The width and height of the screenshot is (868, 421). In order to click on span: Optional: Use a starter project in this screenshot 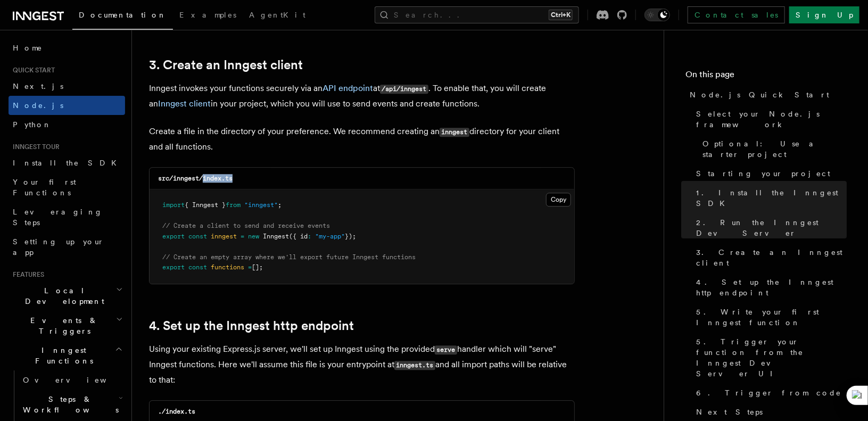, I will do `click(775, 149)`.